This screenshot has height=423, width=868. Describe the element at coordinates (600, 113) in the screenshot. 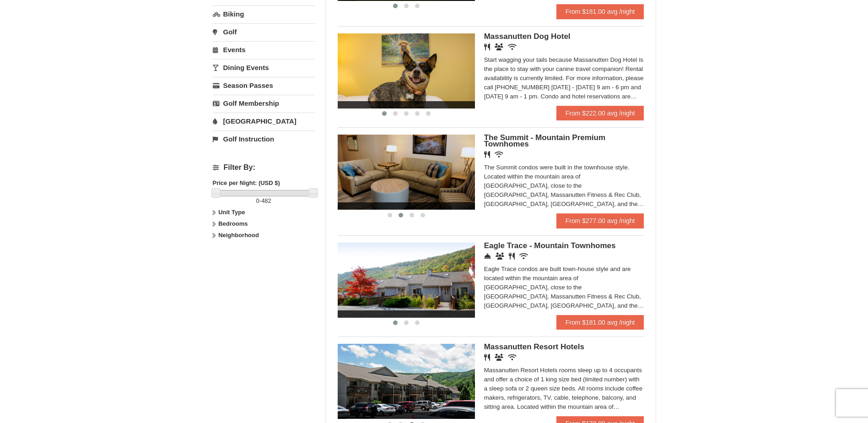

I see `a: From $222.00 avg /night` at that location.